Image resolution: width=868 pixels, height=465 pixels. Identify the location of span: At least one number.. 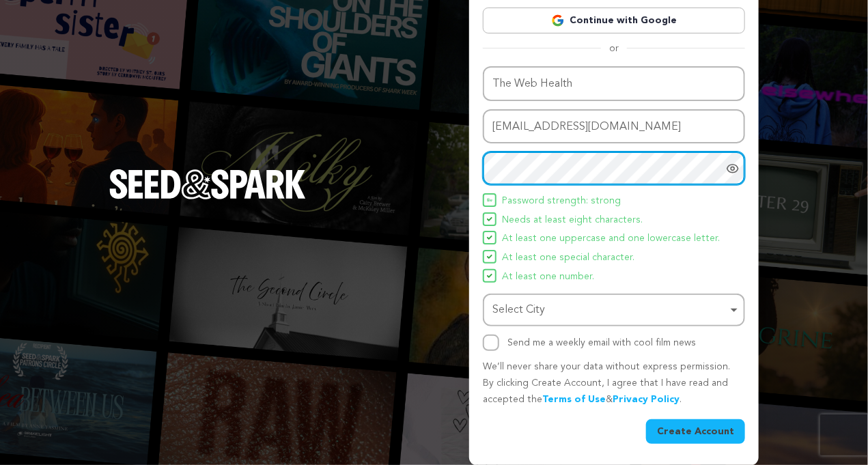
(548, 277).